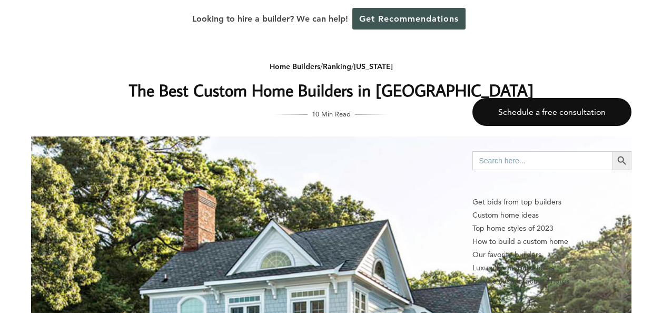 This screenshot has height=313, width=662. Describe the element at coordinates (409, 18) in the screenshot. I see `a: Get Recommendations` at that location.